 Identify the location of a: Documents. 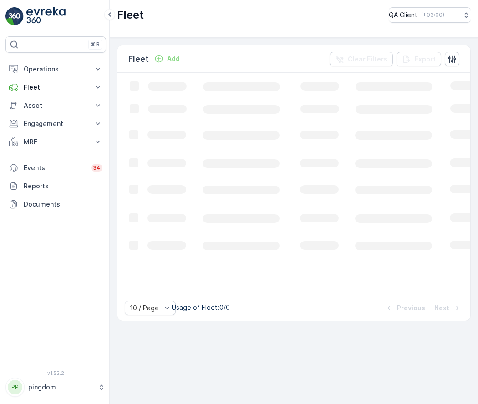
(56, 204).